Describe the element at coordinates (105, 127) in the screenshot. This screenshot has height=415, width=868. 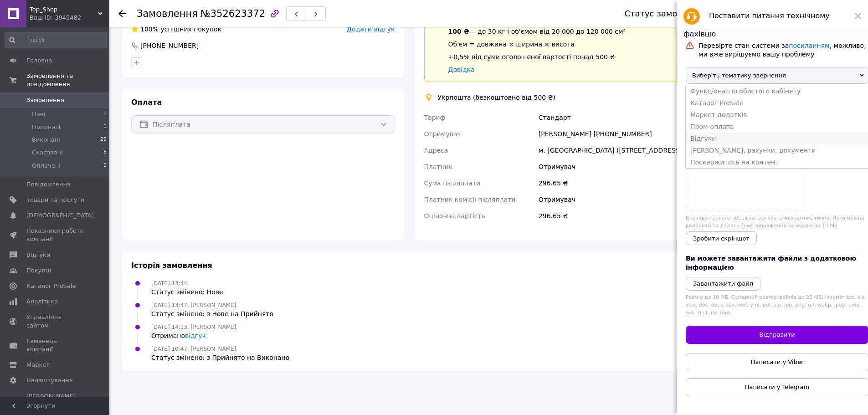
I see `span: 1` at that location.